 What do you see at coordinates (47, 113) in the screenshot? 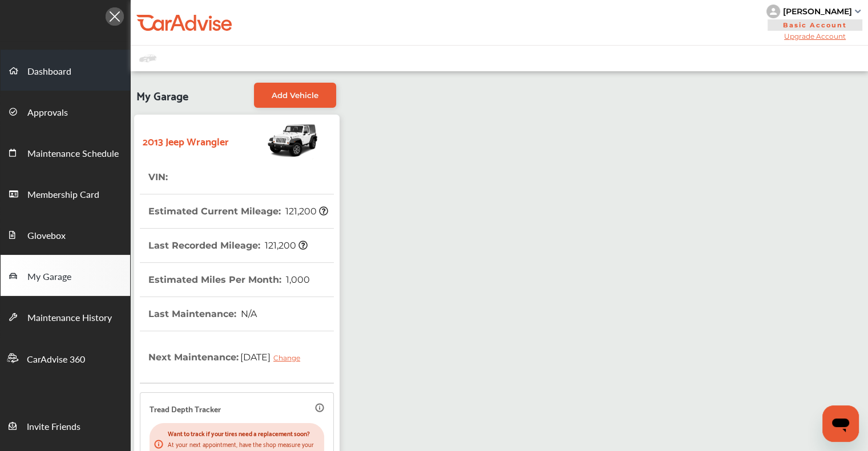
I see `span: Approvals` at bounding box center [47, 113].